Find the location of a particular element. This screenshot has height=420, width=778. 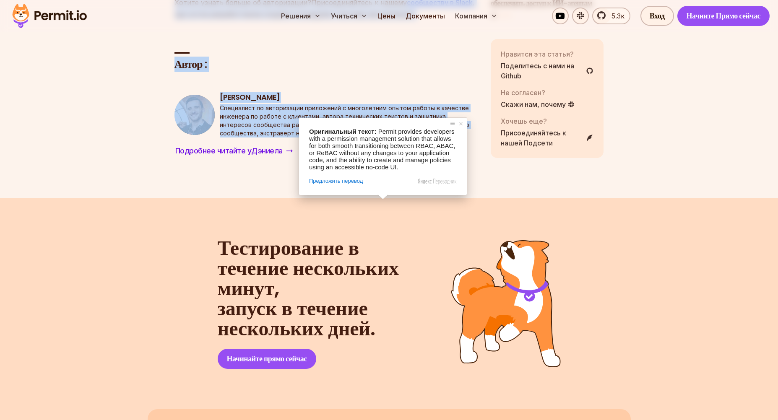

img: Разрешающий логотип is located at coordinates (49, 16).